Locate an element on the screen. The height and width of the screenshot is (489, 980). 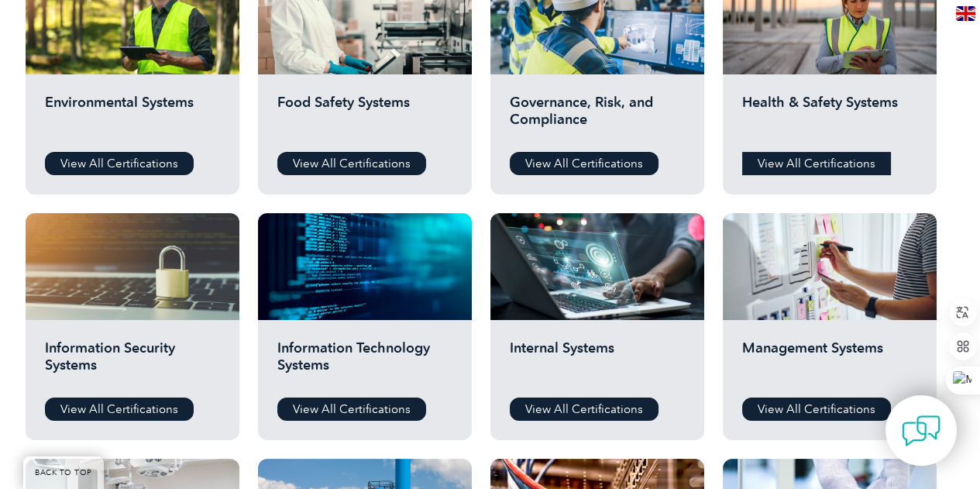
img: en is located at coordinates (965, 13).